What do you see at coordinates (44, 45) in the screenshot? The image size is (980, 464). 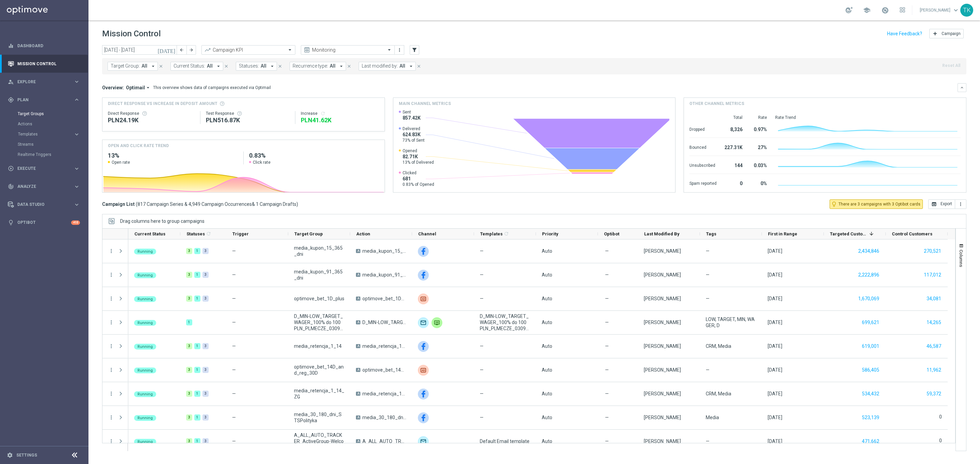 I see `div: Dashboard` at bounding box center [44, 45].